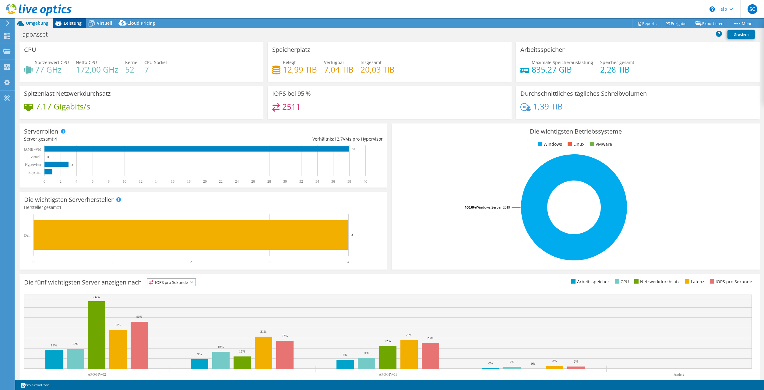 Image resolution: width=764 pixels, height=390 pixels. Describe the element at coordinates (349, 181) in the screenshot. I see `text: 38` at that location.